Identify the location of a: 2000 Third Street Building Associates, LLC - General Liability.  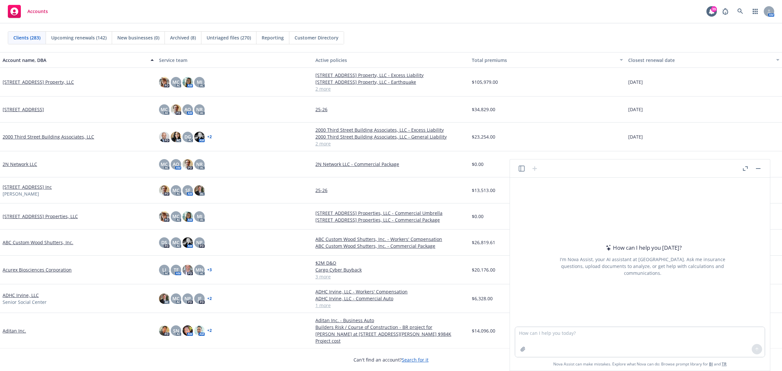
(391, 137).